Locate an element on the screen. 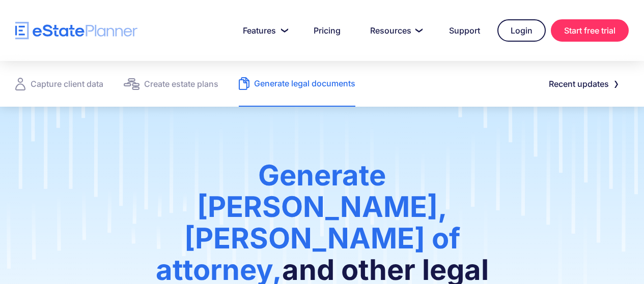 Image resolution: width=644 pixels, height=284 pixels. a: Start free trial is located at coordinates (589, 31).